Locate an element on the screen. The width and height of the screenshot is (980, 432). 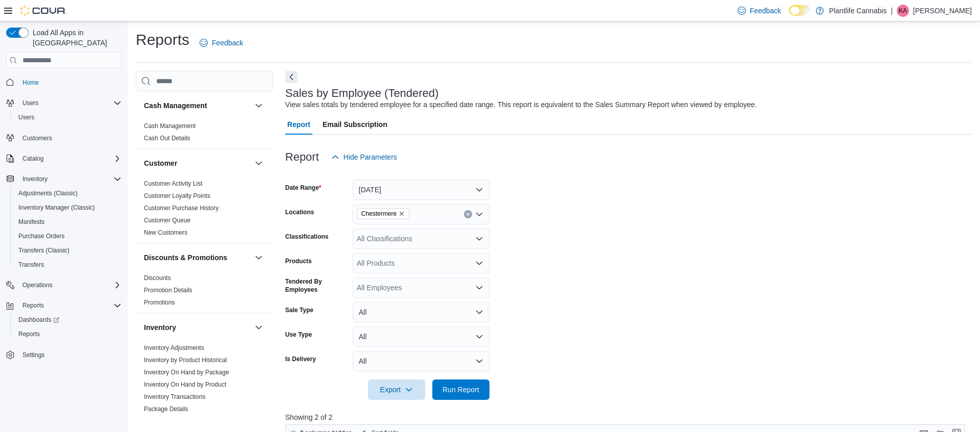
span: Transfers is located at coordinates (68, 265).